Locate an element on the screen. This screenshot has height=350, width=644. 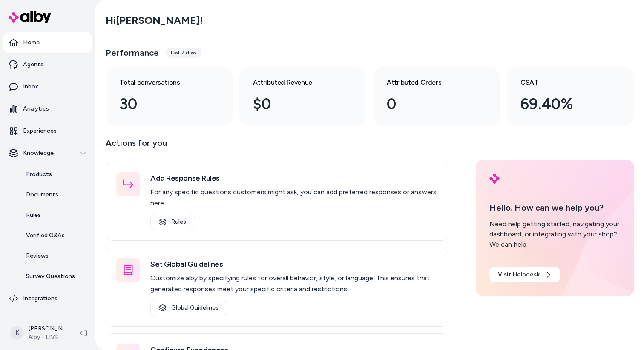
p: Inbox is located at coordinates (31, 87).